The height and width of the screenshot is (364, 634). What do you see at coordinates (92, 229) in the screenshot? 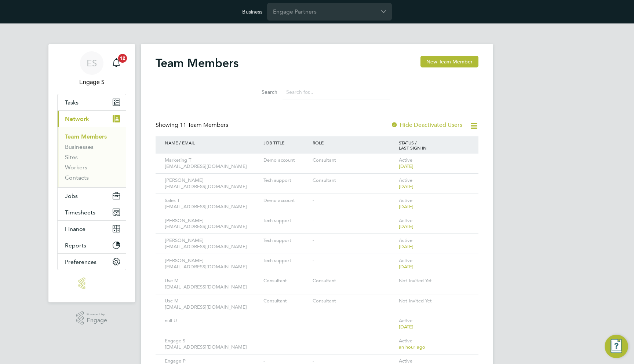
I see `button: Finance` at bounding box center [92, 229].